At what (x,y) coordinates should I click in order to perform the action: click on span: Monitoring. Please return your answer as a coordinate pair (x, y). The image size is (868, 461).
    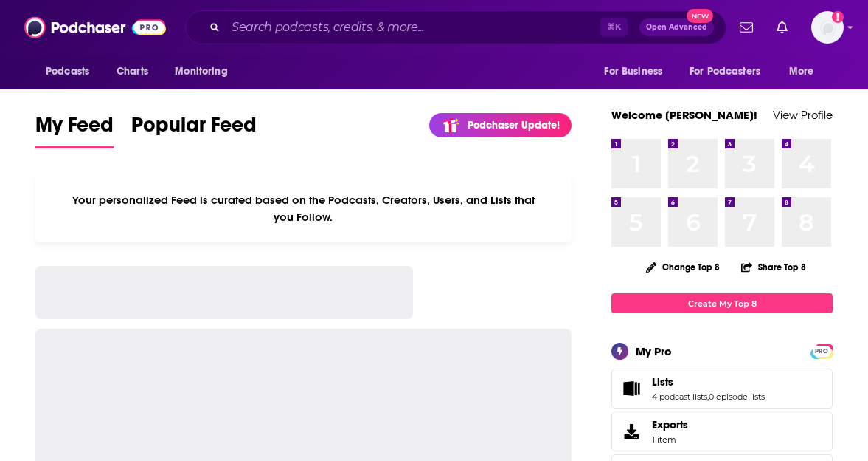
    Looking at the image, I should click on (200, 72).